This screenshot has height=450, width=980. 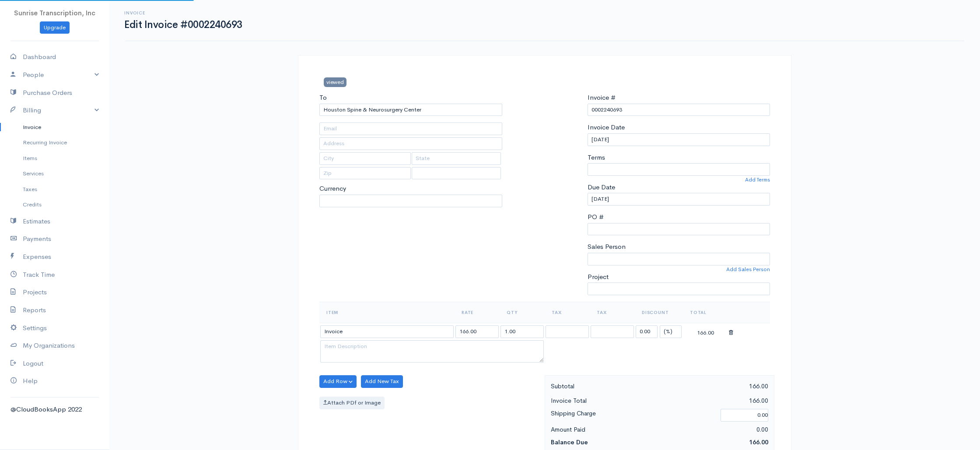 I want to click on label: Terms, so click(x=596, y=158).